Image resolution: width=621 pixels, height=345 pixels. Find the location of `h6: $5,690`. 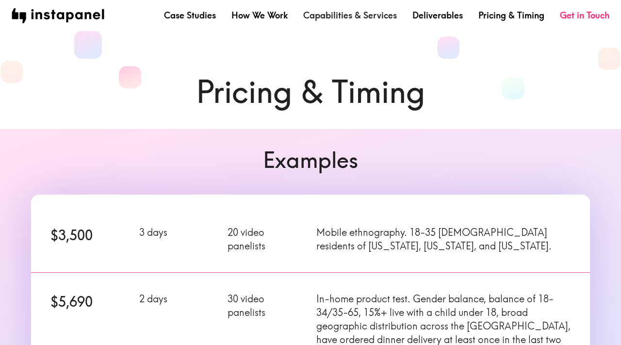

h6: $5,690 is located at coordinates (89, 301).